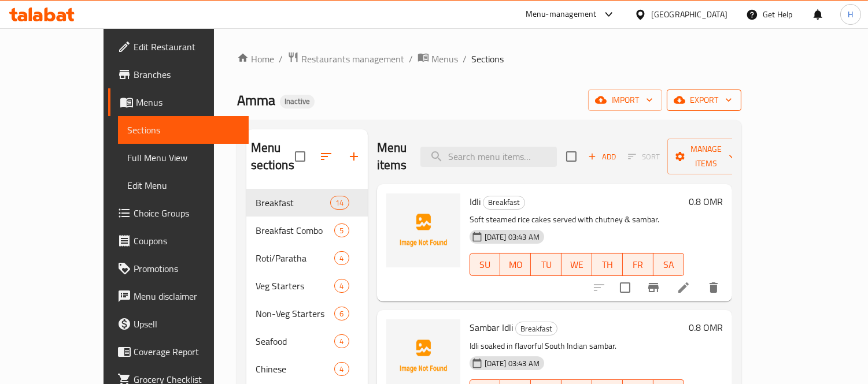  I want to click on a: Edit Menu, so click(184, 186).